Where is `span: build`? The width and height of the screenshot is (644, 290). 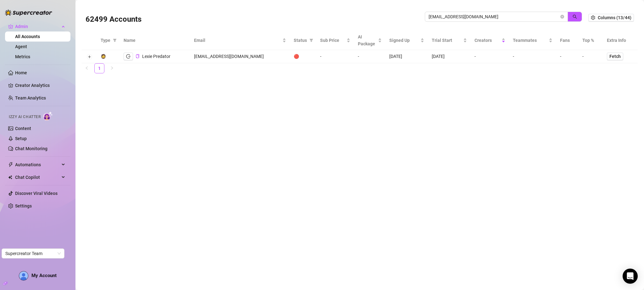 span: build is located at coordinates (5, 284).